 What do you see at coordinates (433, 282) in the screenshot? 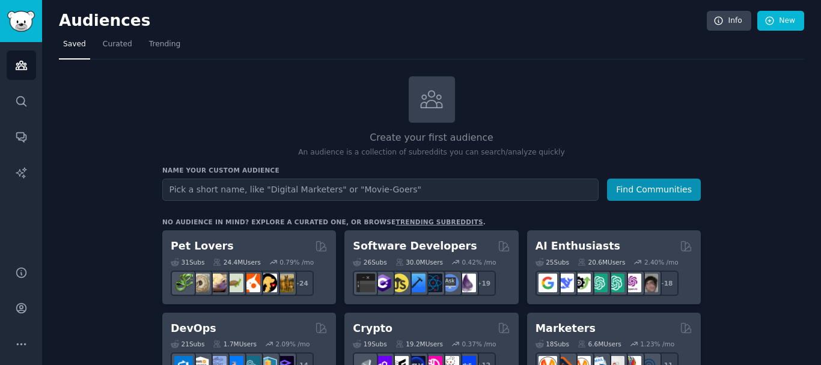
I see `img: reactnative` at bounding box center [433, 282].